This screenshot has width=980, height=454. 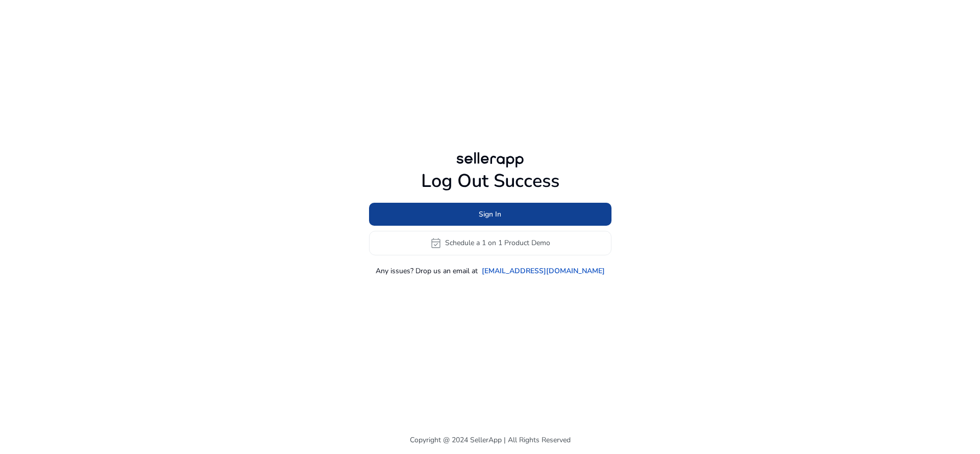 I want to click on span: Sign In, so click(x=490, y=214).